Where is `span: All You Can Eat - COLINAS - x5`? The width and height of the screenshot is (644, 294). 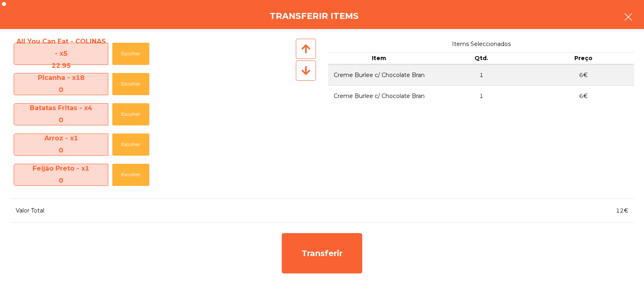 span: All You Can Eat - COLINAS - x5 is located at coordinates (61, 54).